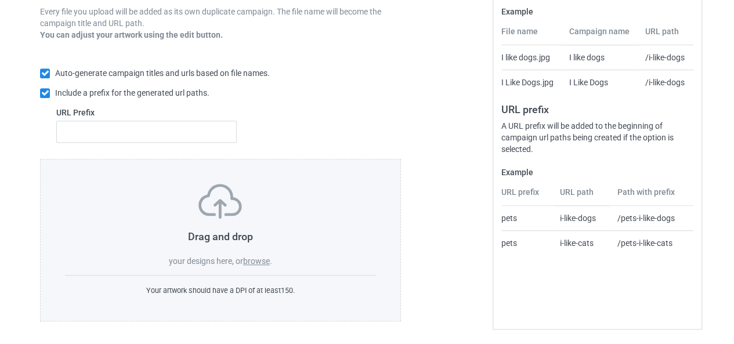 The image size is (734, 344). I want to click on b: You can adjust your artwork using the edit button., so click(131, 35).